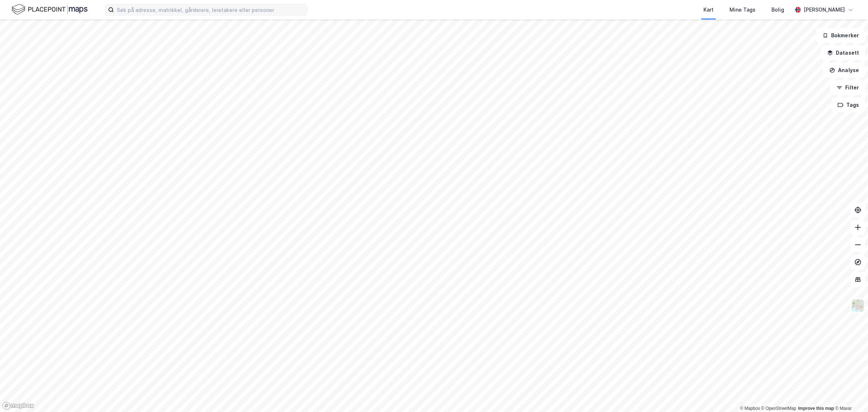 The height and width of the screenshot is (412, 868). What do you see at coordinates (18, 405) in the screenshot?
I see `a: Mapbox homepage` at bounding box center [18, 405].